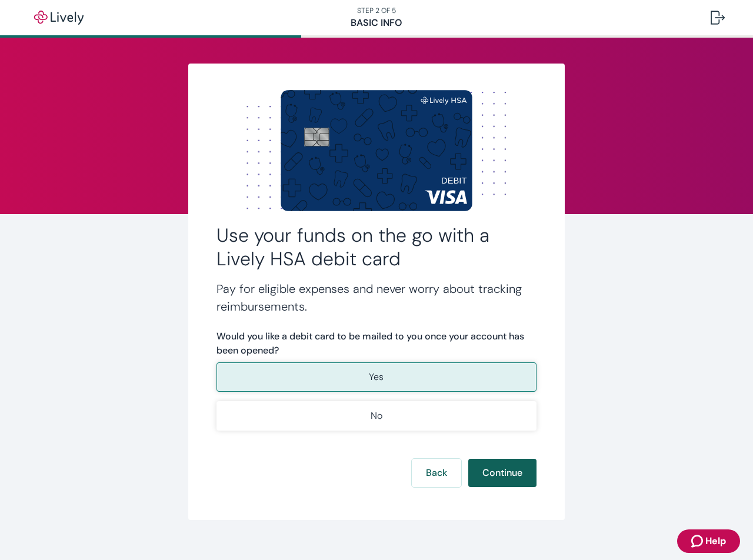 The height and width of the screenshot is (560, 753). Describe the element at coordinates (376, 151) in the screenshot. I see `img: Dot background` at that location.